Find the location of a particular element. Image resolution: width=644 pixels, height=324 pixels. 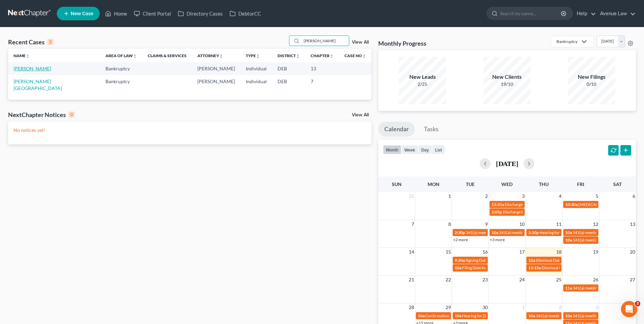

th: Claims & Services is located at coordinates (167, 56).